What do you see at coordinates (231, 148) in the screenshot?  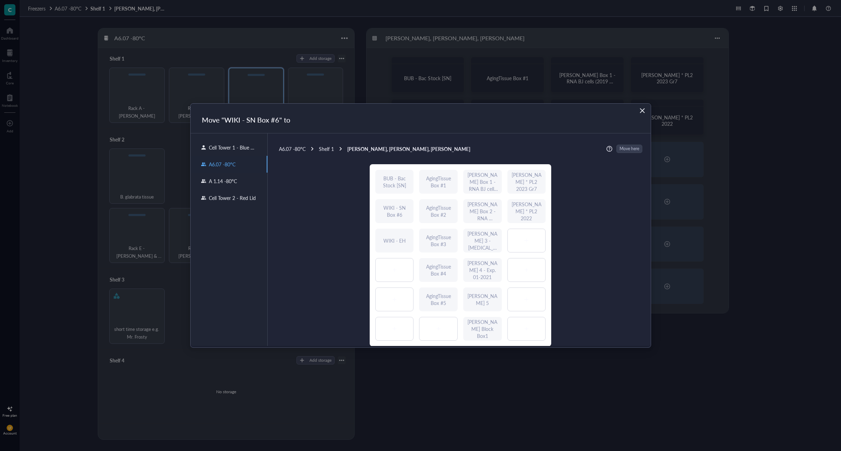 I see `div: Cell Tower 1 - Blue Lid` at bounding box center [231, 148].